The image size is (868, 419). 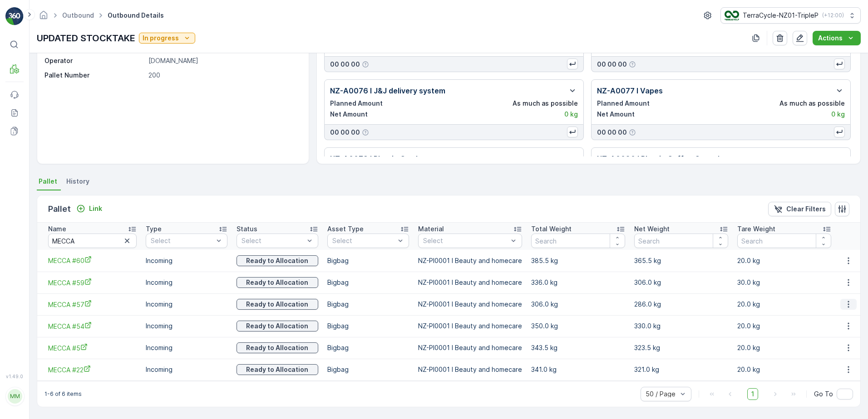 What do you see at coordinates (752, 394) in the screenshot?
I see `span: 1` at bounding box center [752, 394].